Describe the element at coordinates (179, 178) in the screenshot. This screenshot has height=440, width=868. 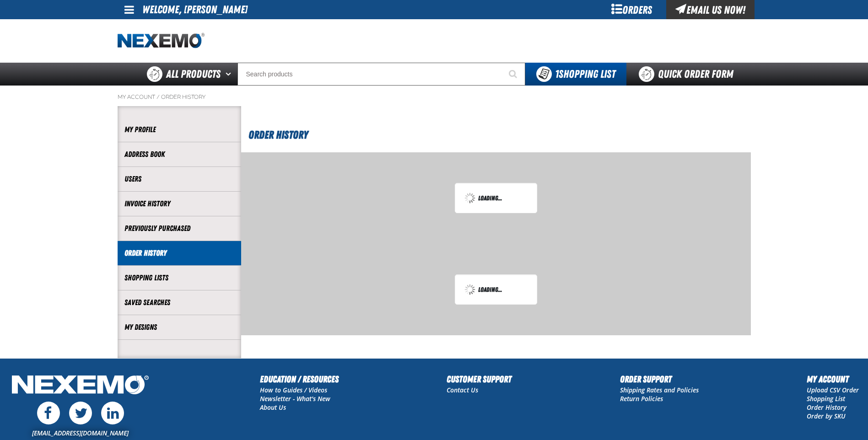
I see `a: Users` at that location.